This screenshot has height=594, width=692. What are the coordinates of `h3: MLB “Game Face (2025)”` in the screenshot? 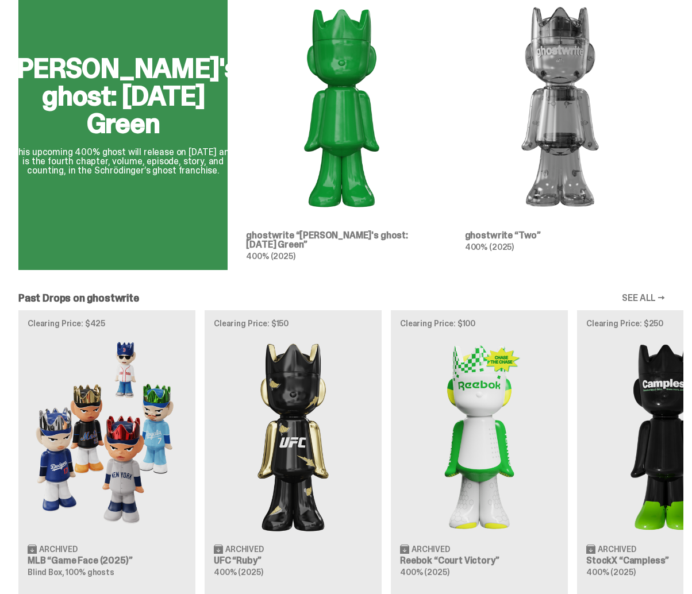 It's located at (107, 561).